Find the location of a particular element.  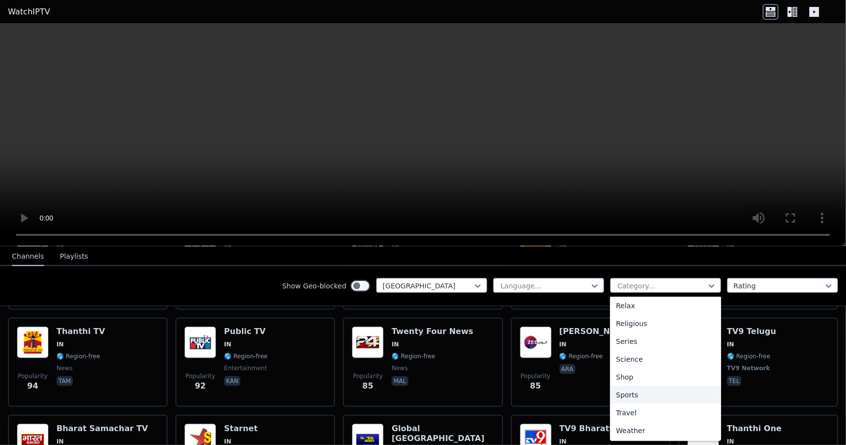

button: Channels is located at coordinates (28, 257).